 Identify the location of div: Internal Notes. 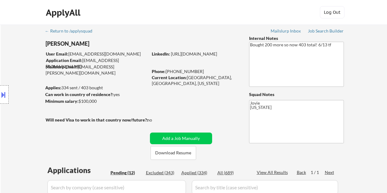
(296, 38).